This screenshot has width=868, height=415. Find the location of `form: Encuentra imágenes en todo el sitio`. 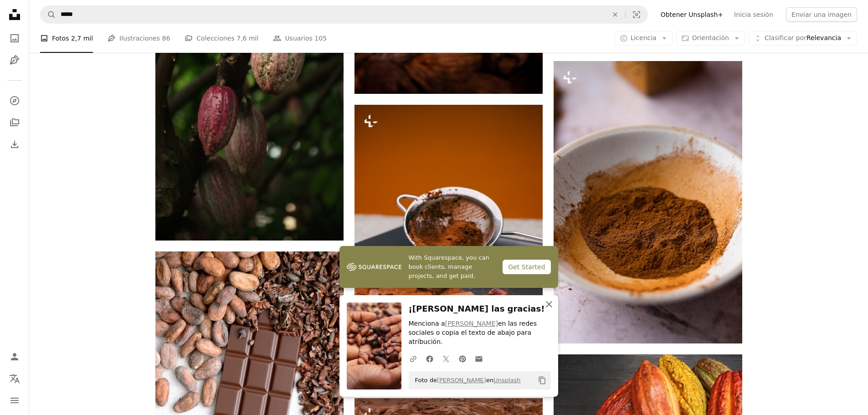

form: Encuentra imágenes en todo el sitio is located at coordinates (344, 15).